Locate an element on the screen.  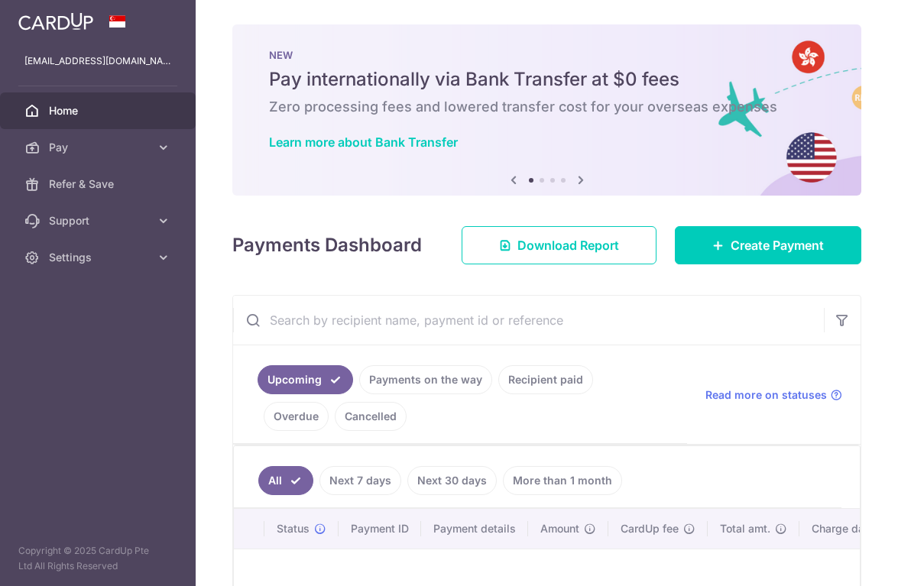
span: Home is located at coordinates (99, 111).